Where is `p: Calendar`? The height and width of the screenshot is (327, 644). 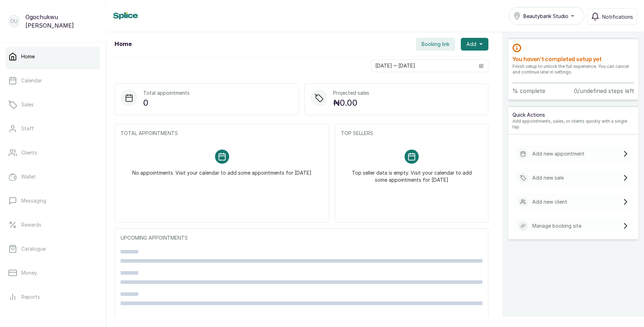 p: Calendar is located at coordinates (31, 80).